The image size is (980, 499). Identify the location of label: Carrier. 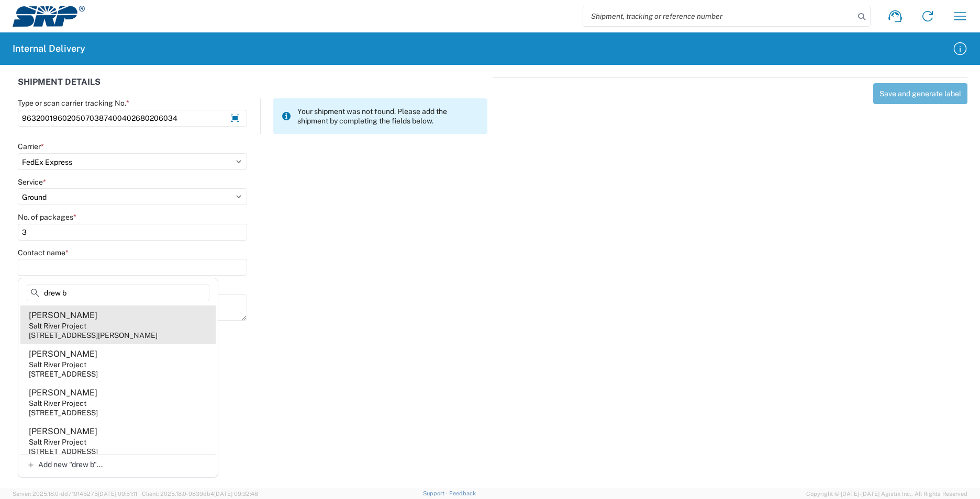
(31, 147).